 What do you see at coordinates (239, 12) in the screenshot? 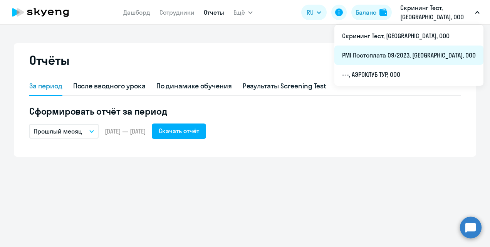
I see `span: Ещё` at bounding box center [239, 12].